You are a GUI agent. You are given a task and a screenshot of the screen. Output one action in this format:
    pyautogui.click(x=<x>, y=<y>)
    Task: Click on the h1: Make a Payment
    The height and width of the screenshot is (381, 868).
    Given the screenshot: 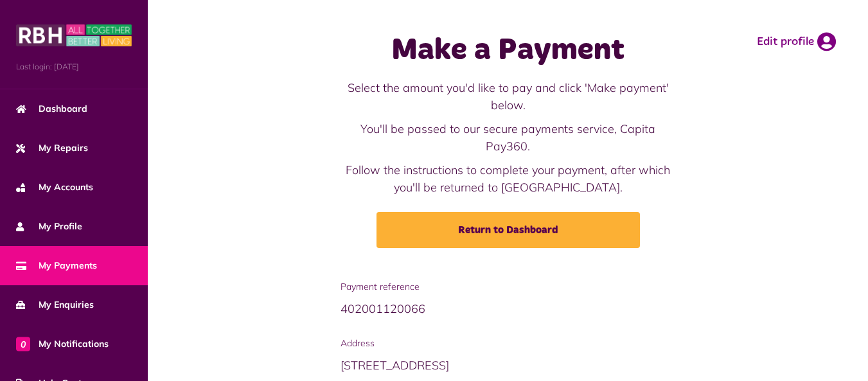 What is the action you would take?
    pyautogui.click(x=507, y=51)
    